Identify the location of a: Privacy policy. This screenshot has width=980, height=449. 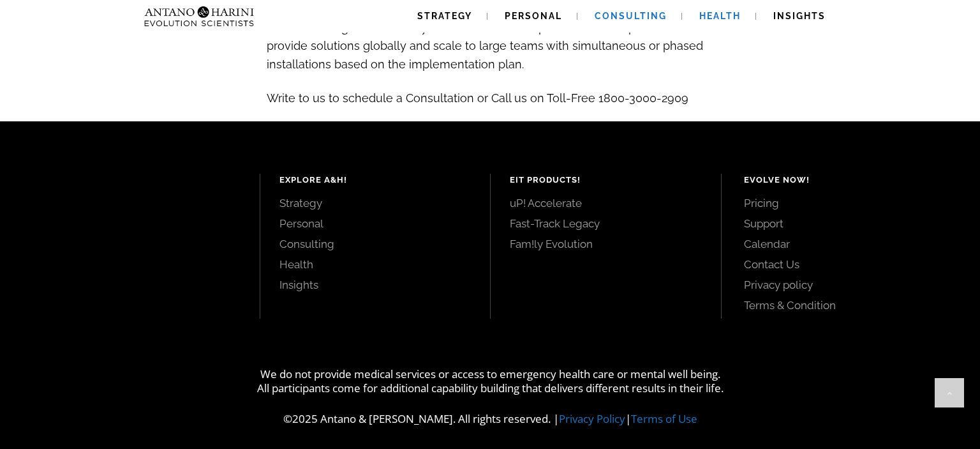
(848, 285).